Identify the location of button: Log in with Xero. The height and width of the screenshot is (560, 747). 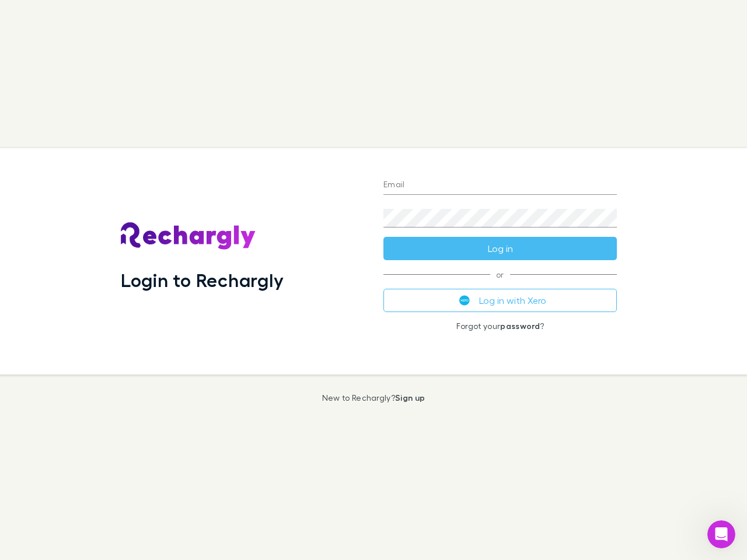
(500, 301).